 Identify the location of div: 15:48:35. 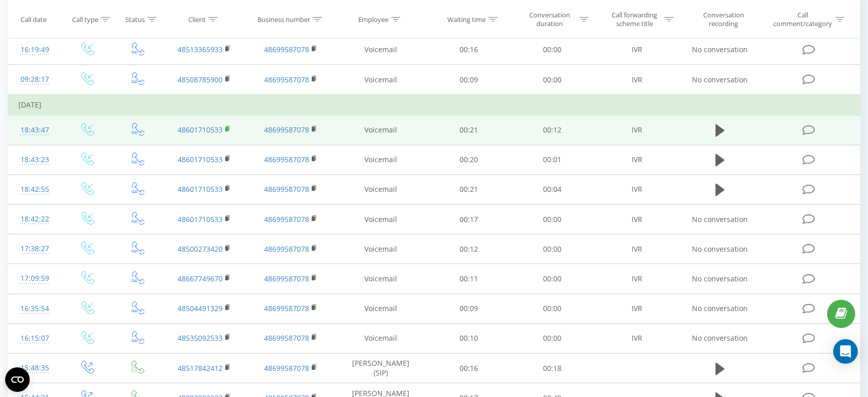
(35, 368).